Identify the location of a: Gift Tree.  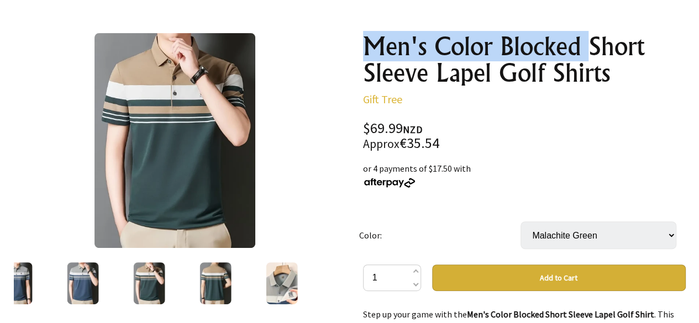
(382, 99).